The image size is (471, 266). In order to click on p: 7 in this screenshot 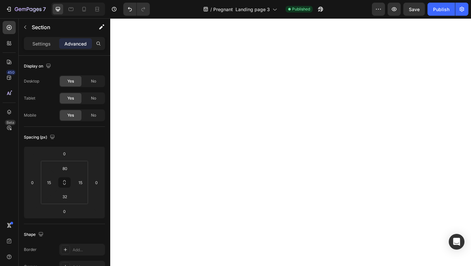, I will do `click(44, 9)`.